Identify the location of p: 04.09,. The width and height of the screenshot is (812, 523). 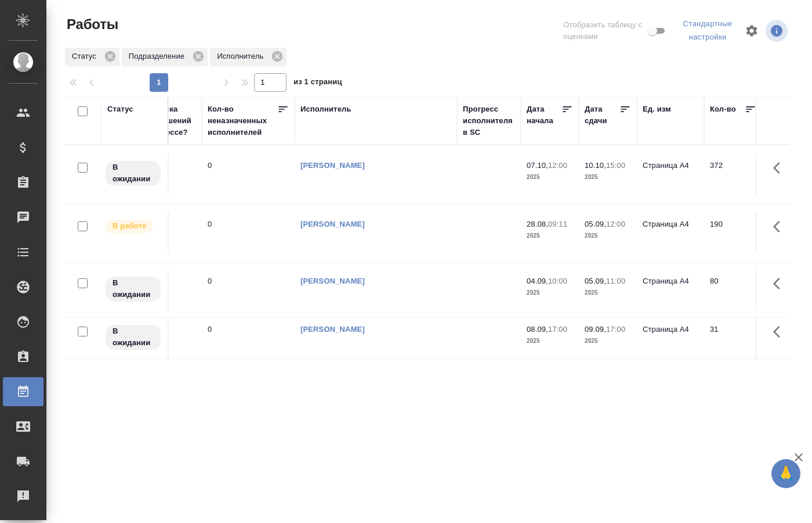
(537, 280).